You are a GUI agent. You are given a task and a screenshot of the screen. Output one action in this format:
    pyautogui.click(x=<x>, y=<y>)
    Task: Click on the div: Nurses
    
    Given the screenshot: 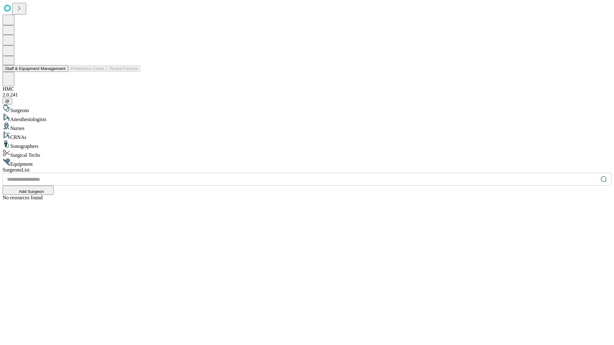 What is the action you would take?
    pyautogui.click(x=307, y=127)
    